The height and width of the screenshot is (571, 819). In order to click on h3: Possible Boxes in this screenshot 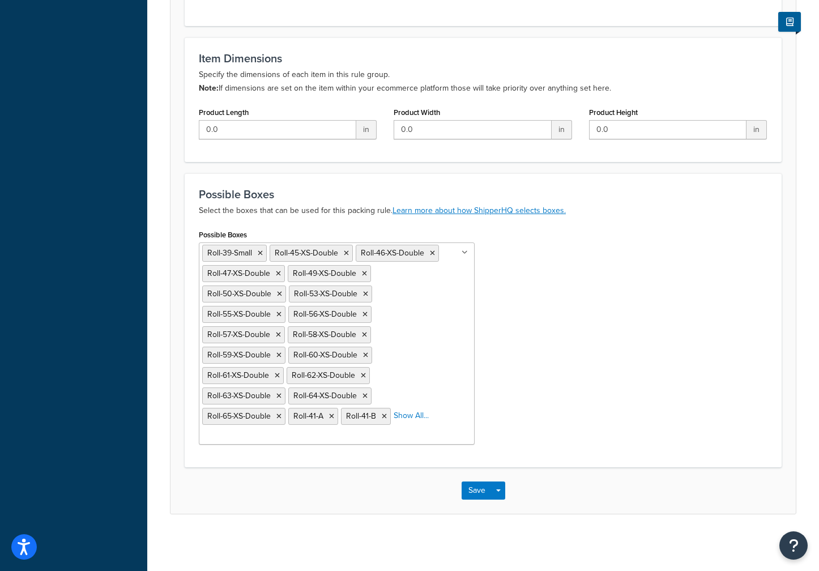, I will do `click(483, 194)`.